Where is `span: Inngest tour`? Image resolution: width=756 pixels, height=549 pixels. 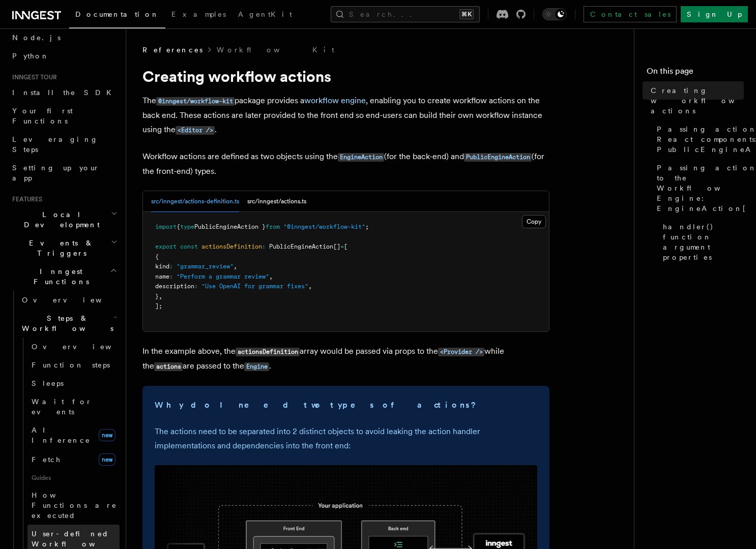 span: Inngest tour is located at coordinates (33, 77).